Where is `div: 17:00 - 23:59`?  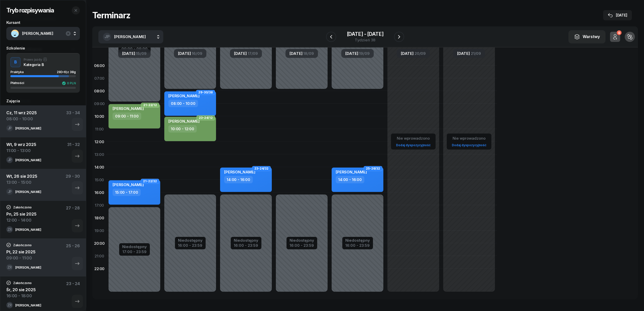
div: 17:00 - 23:59 is located at coordinates (134, 251).